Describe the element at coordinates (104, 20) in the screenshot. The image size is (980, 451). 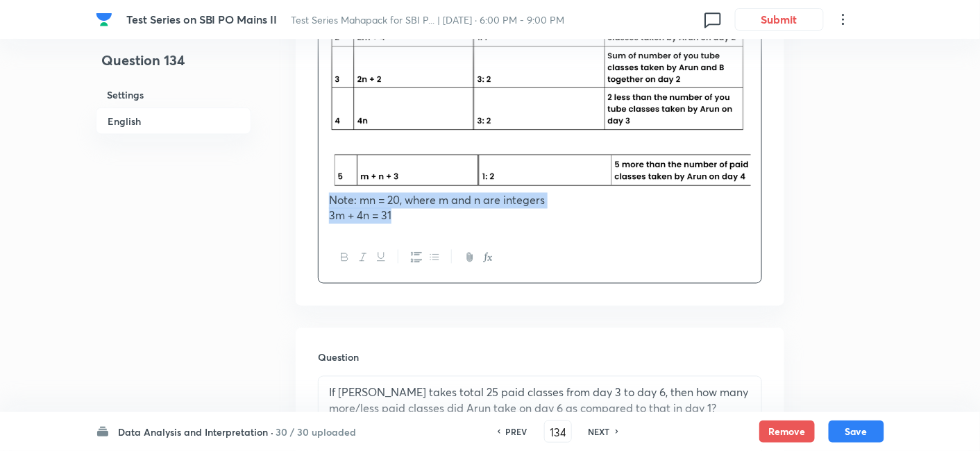
I see `img: Company Logo` at that location.